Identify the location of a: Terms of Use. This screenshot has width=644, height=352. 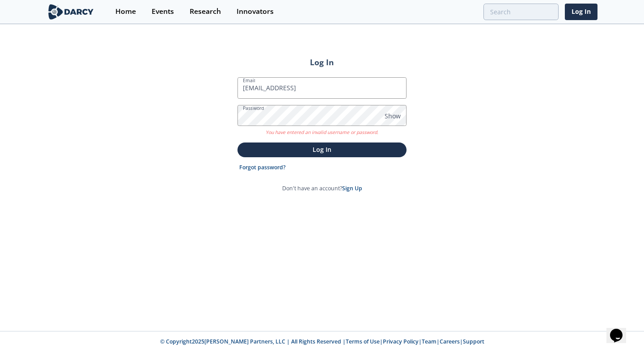
(363, 341).